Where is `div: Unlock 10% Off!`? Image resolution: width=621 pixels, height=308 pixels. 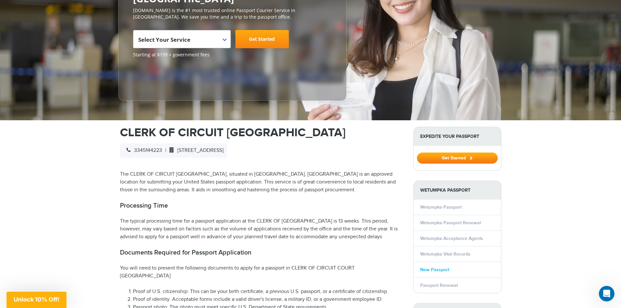
div: Unlock 10% Off! is located at coordinates (36, 300).